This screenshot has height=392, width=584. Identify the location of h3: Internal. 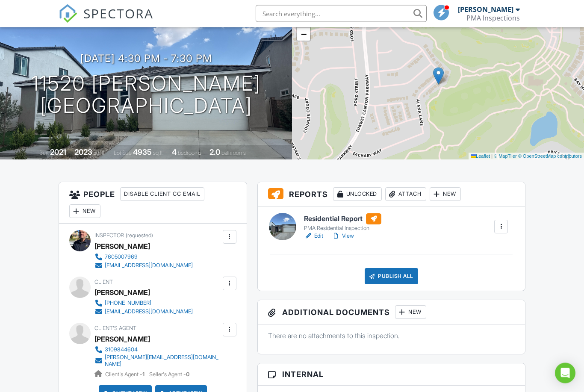
(391, 375).